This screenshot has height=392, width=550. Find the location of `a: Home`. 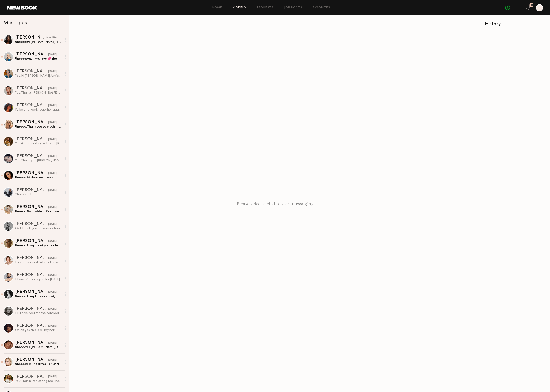

a: Home is located at coordinates (217, 8).